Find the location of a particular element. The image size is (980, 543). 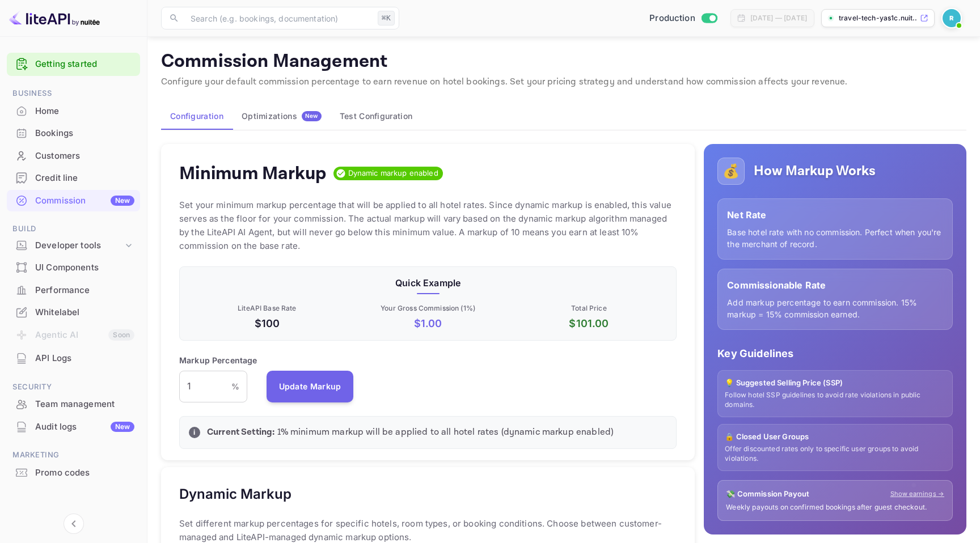

img: LiteAPI logo is located at coordinates (55, 18).